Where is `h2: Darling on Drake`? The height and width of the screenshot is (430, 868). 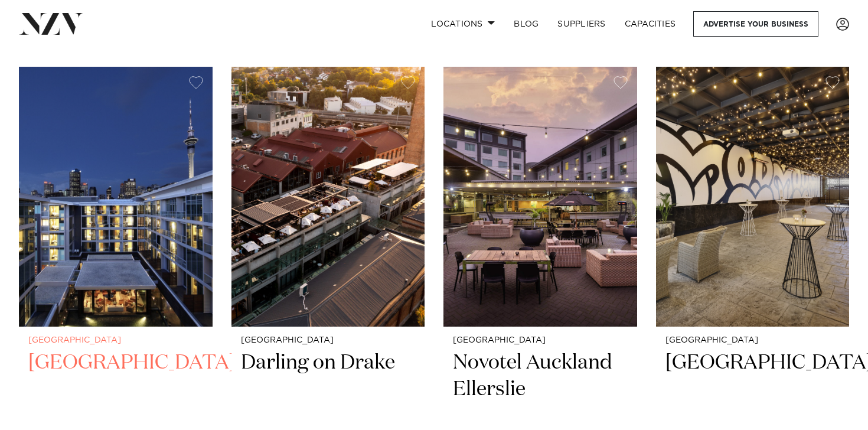
h2: Darling on Drake is located at coordinates (328, 389).